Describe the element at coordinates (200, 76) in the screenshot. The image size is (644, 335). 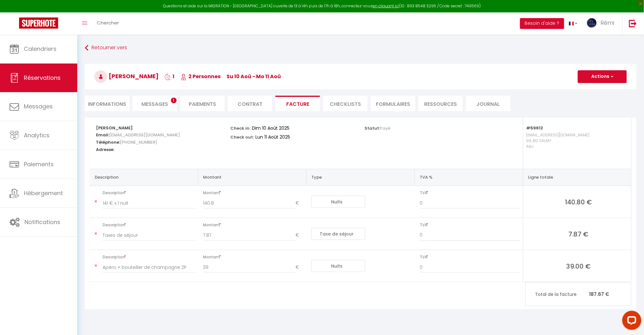
I see `span: 2 Personnes` at that location.